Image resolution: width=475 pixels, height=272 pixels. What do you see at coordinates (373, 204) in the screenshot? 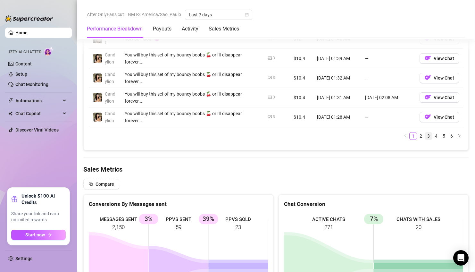
I see `div: Chat Conversion` at bounding box center [373, 204].